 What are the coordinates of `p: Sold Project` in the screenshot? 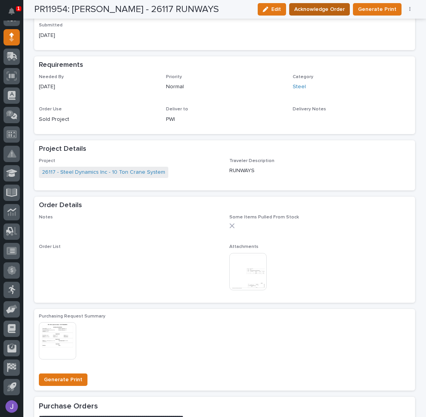 It's located at (97, 119).